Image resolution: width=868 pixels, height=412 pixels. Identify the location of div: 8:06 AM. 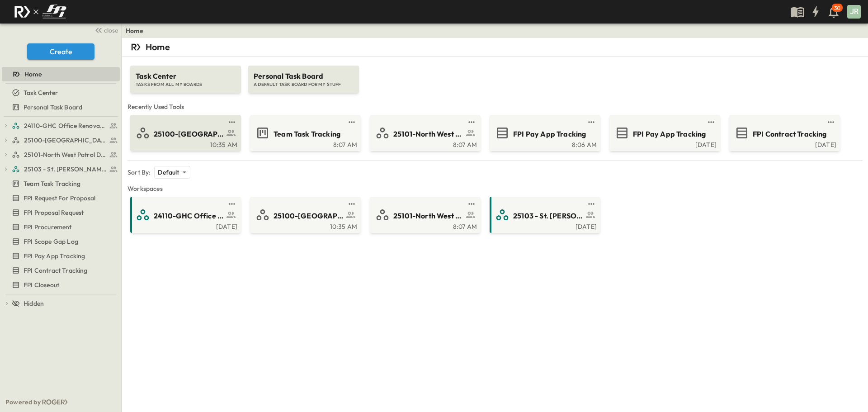
(544, 144).